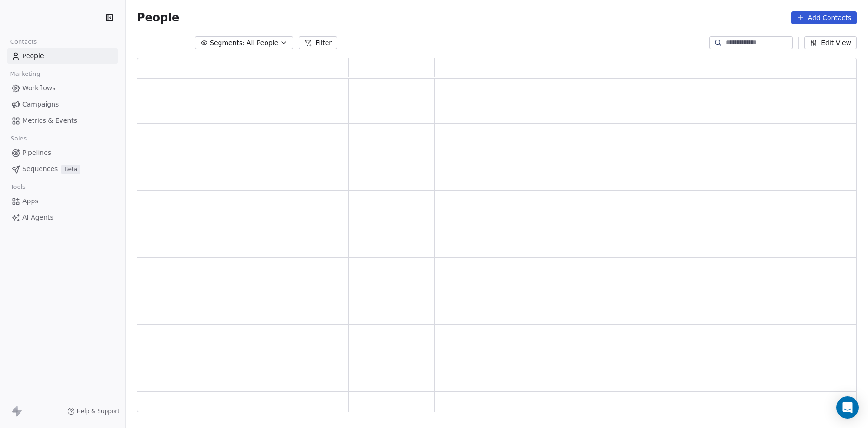 This screenshot has height=428, width=868. Describe the element at coordinates (38, 217) in the screenshot. I see `span: AI Agents` at that location.